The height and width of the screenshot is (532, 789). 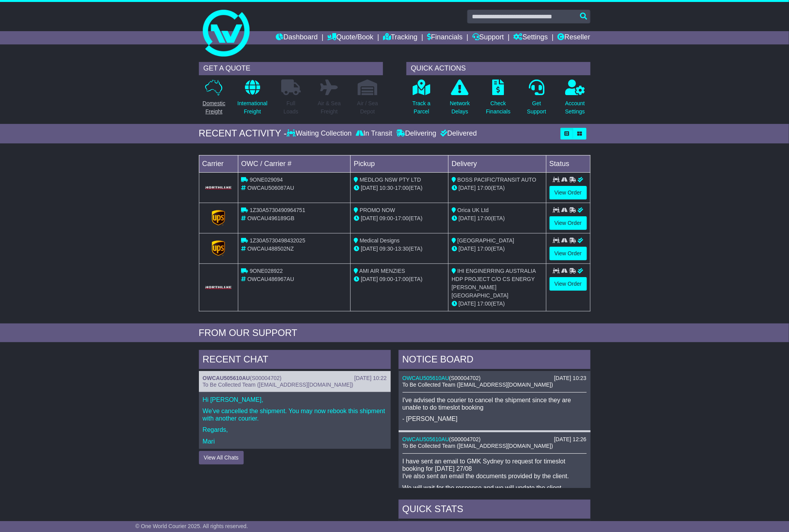 What do you see at coordinates (445, 38) in the screenshot?
I see `a: Financials` at bounding box center [445, 38].